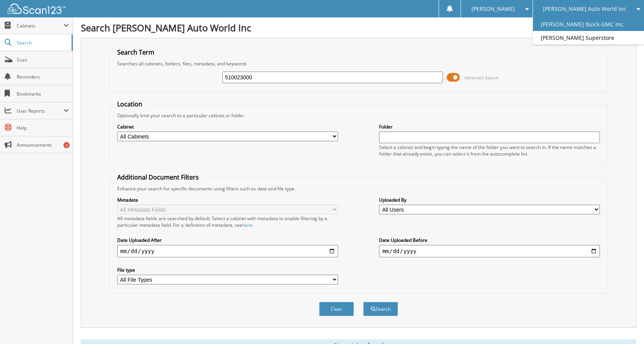 The image size is (644, 344). What do you see at coordinates (337, 309) in the screenshot?
I see `button: Clear` at bounding box center [337, 309].